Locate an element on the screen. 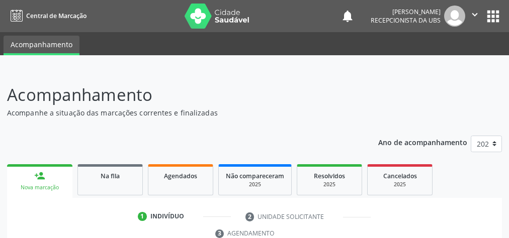 This screenshot has height=238, width=509. p: Ano de acompanhamento is located at coordinates (422, 142).